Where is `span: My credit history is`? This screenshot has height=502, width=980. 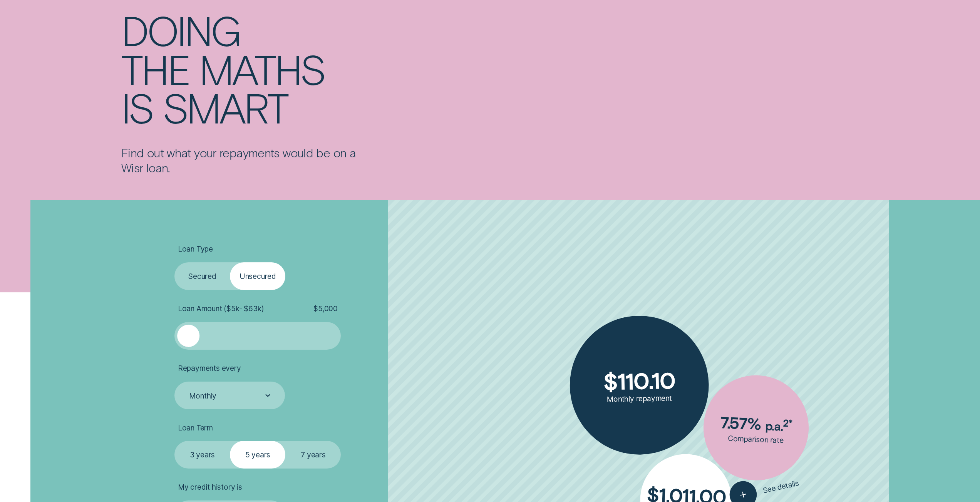
span: My credit history is is located at coordinates (210, 487).